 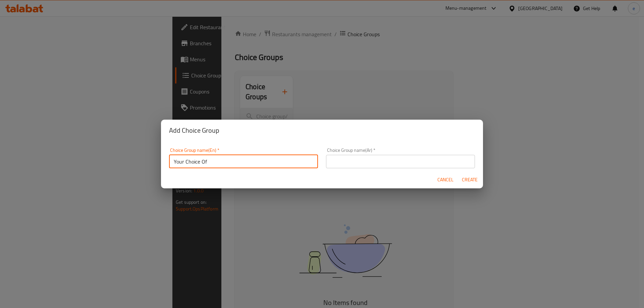 I want to click on input: Please enter Choice Group name(en), so click(x=243, y=162).